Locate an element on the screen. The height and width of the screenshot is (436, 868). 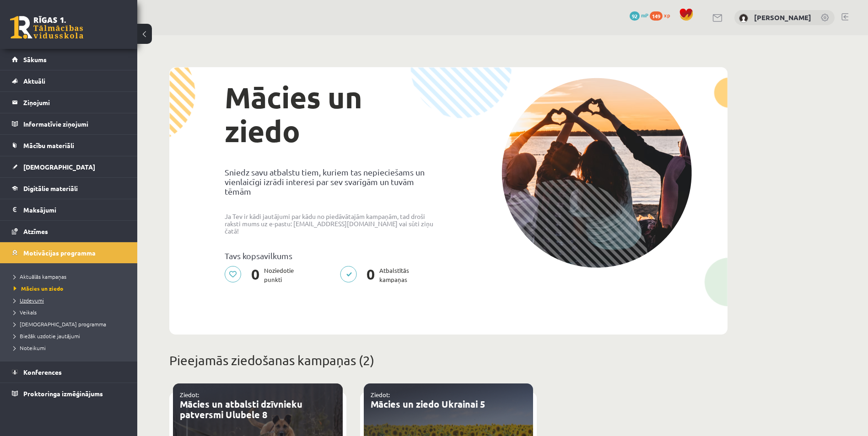
a: Mācies un ziedo is located at coordinates (71, 289).